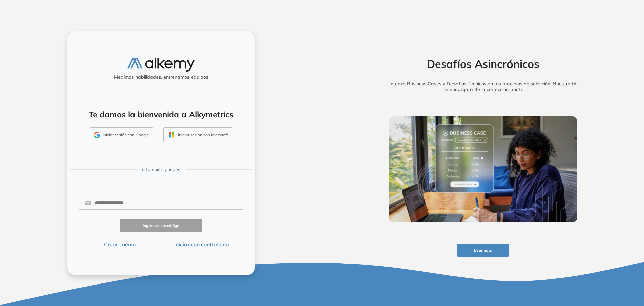  Describe the element at coordinates (198, 135) in the screenshot. I see `button: Iniciar sesión con Microsoft` at that location.